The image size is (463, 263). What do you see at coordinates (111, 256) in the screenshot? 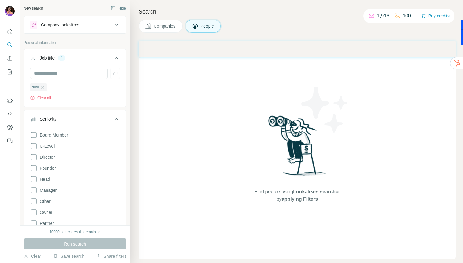
I see `button: Share filters` at bounding box center [111, 256].